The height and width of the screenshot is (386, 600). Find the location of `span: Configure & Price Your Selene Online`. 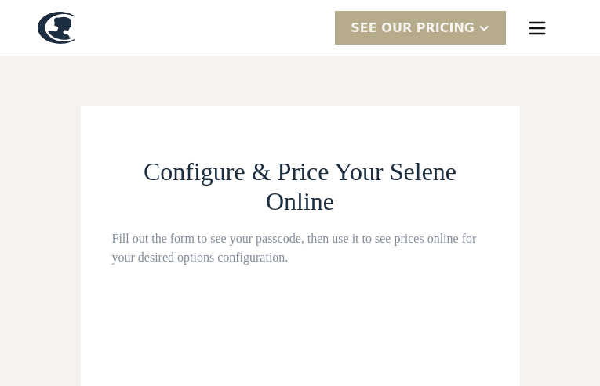

span: Configure & Price Your Selene Online is located at coordinates (299, 187).